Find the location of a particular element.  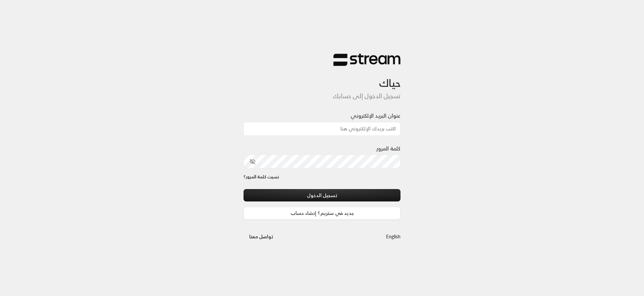

img: Stream Logo is located at coordinates (367, 60).